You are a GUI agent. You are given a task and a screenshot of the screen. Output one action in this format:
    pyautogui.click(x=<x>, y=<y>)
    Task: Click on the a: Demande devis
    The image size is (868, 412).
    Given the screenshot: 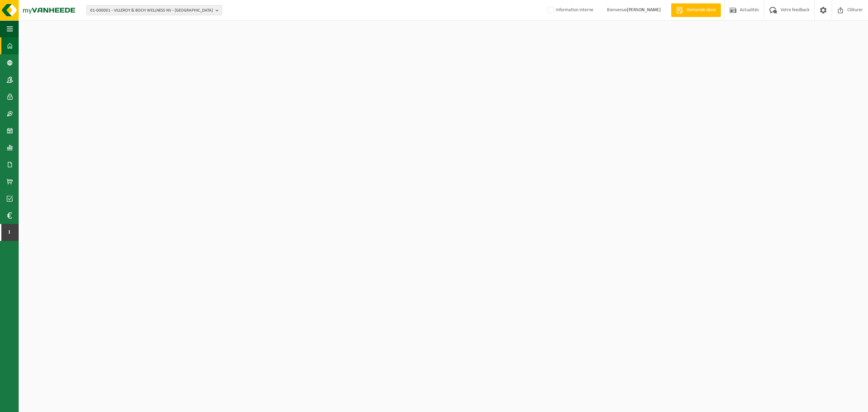 What is the action you would take?
    pyautogui.click(x=696, y=10)
    